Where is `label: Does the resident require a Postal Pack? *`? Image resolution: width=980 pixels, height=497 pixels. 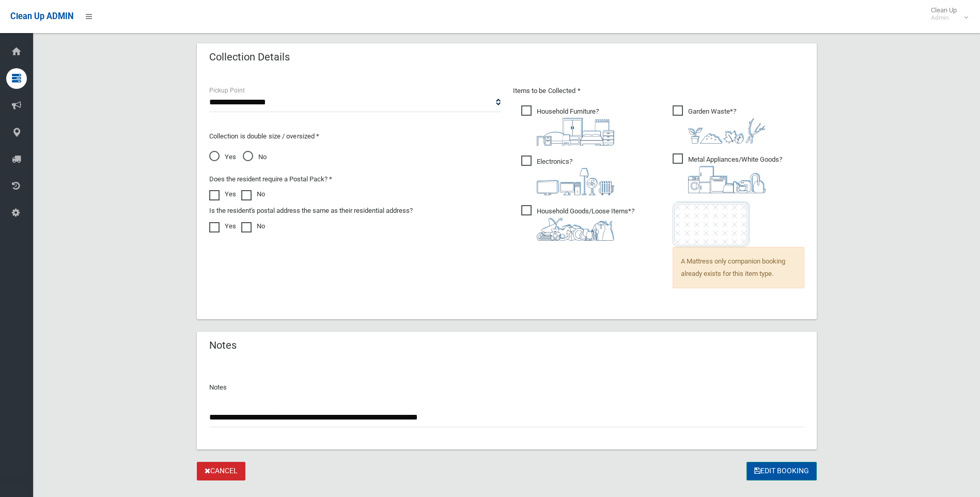 label: Does the resident require a Postal Pack? * is located at coordinates (271, 179).